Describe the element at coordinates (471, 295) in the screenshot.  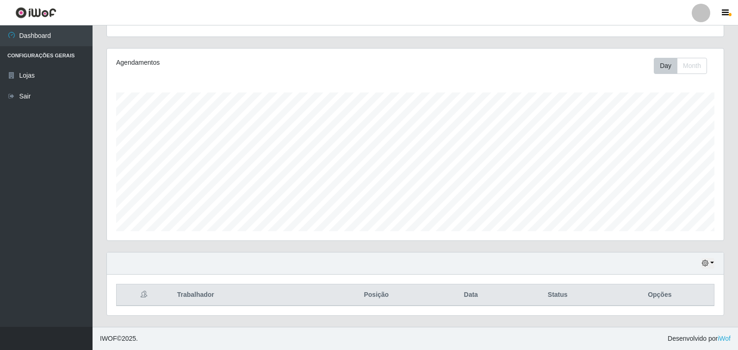
I see `th: Data` at that location.